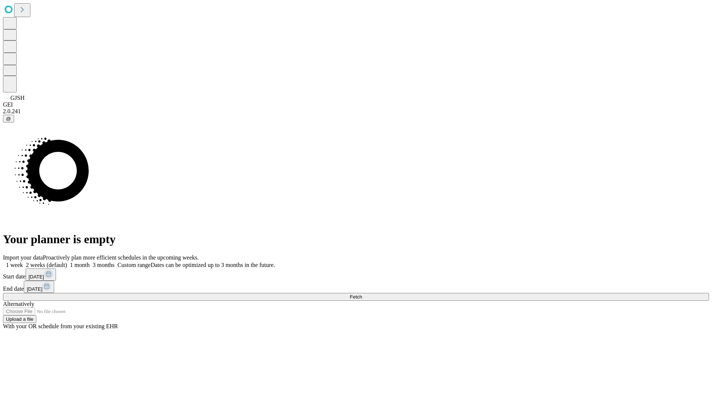 The image size is (712, 401). Describe the element at coordinates (17, 98) in the screenshot. I see `span: GJSH` at that location.